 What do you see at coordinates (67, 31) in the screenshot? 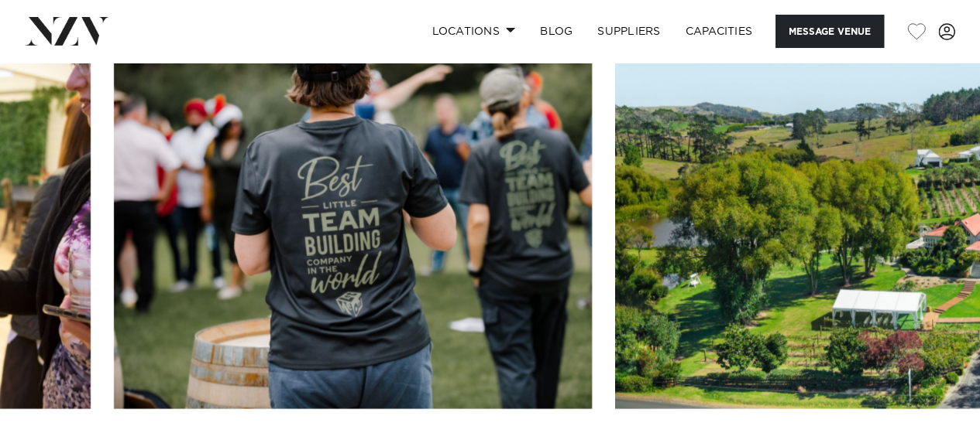
I see `img: nzv-logo.png` at bounding box center [67, 31].